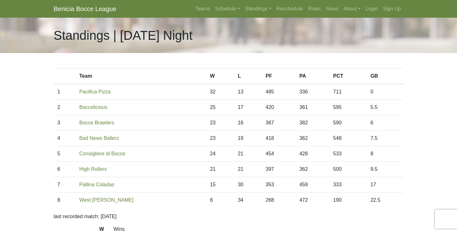 The width and height of the screenshot is (457, 233). What do you see at coordinates (312, 107) in the screenshot?
I see `td: 361` at bounding box center [312, 107].